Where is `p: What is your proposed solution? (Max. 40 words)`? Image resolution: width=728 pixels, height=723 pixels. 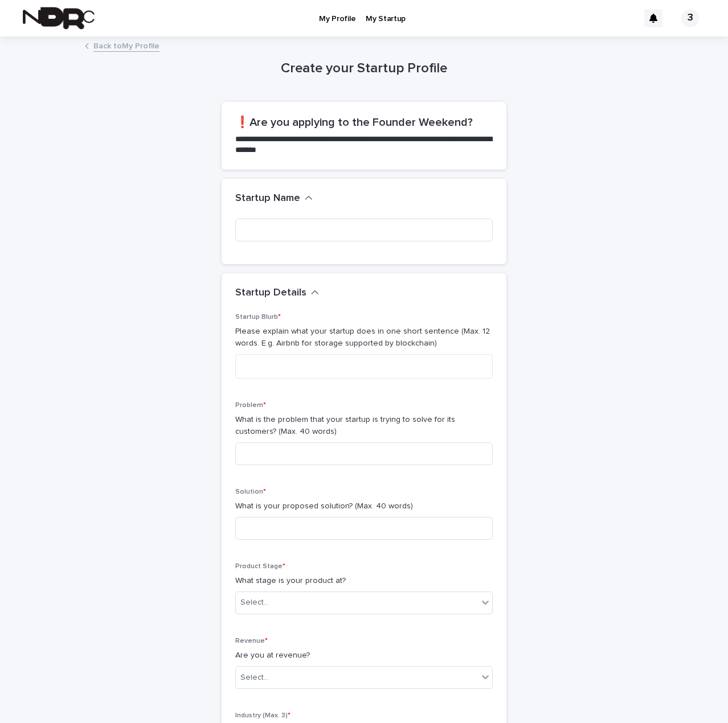 p: What is your proposed solution? (Max. 40 words) is located at coordinates (364, 506).